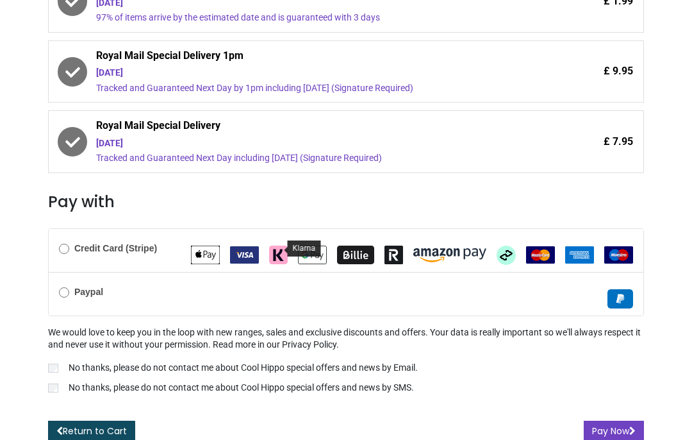 This screenshot has height=440, width=692. Describe the element at coordinates (356, 254) in the screenshot. I see `span: Billie` at that location.